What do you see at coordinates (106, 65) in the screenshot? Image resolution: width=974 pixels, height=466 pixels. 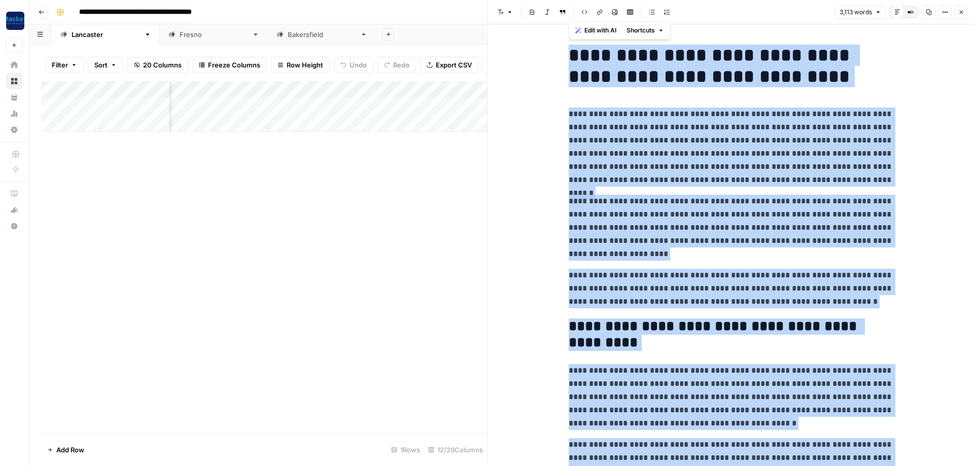 I see `button: Sort` at bounding box center [106, 65].